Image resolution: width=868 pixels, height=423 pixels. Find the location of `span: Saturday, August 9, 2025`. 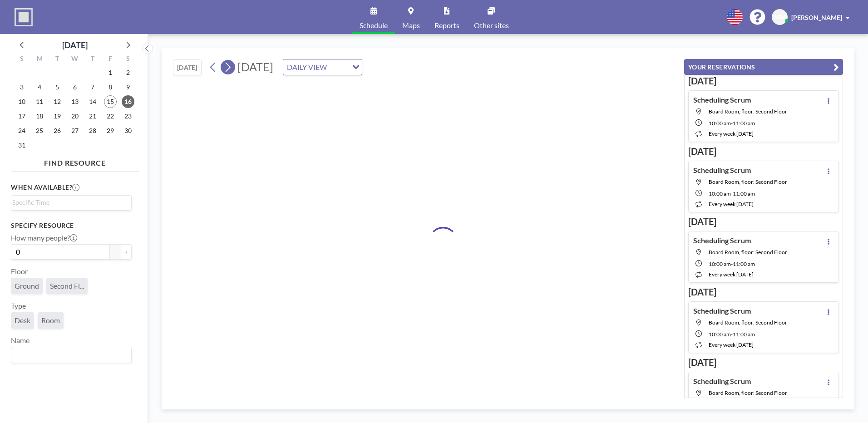

span: Saturday, August 9, 2025 is located at coordinates (128, 87).